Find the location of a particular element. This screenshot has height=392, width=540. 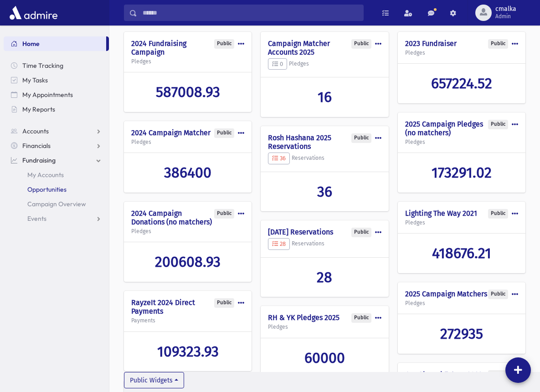

span: Accounts is located at coordinates (36, 131).